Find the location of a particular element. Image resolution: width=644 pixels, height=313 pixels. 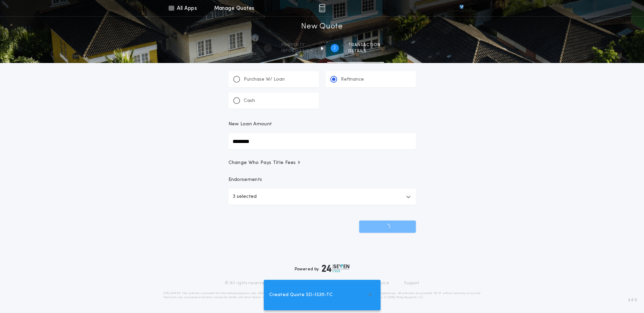

button: Change Who Pays Title Fees is located at coordinates (322, 163).